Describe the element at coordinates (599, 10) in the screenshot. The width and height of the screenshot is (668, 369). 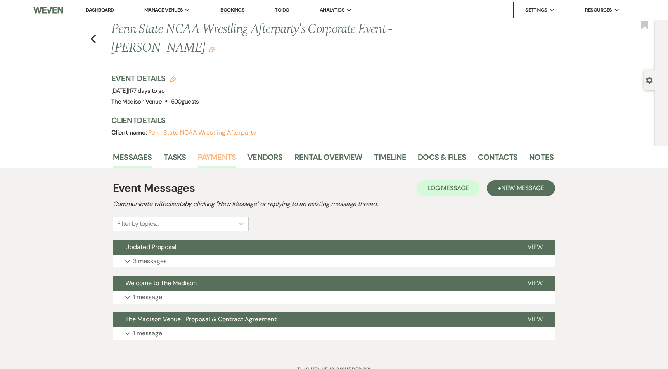
I see `span: Resources` at that location.